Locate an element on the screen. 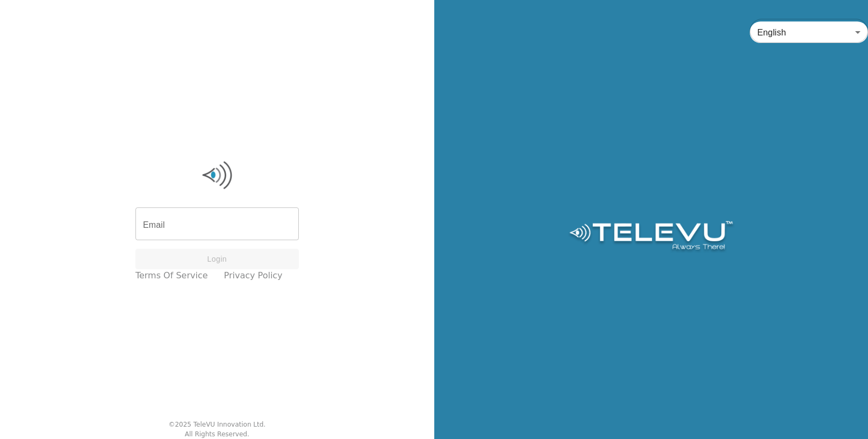  a: Privacy Policy is located at coordinates (253, 276).